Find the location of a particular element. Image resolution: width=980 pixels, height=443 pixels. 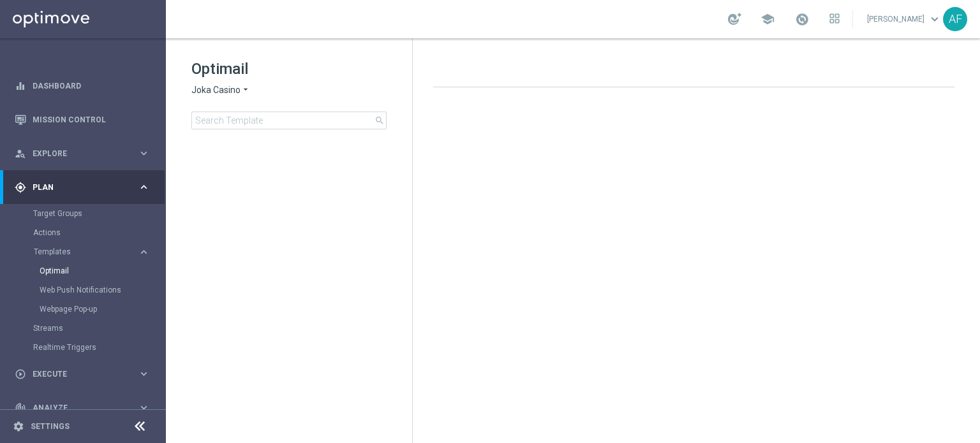

h1: Optimail is located at coordinates (289, 69).